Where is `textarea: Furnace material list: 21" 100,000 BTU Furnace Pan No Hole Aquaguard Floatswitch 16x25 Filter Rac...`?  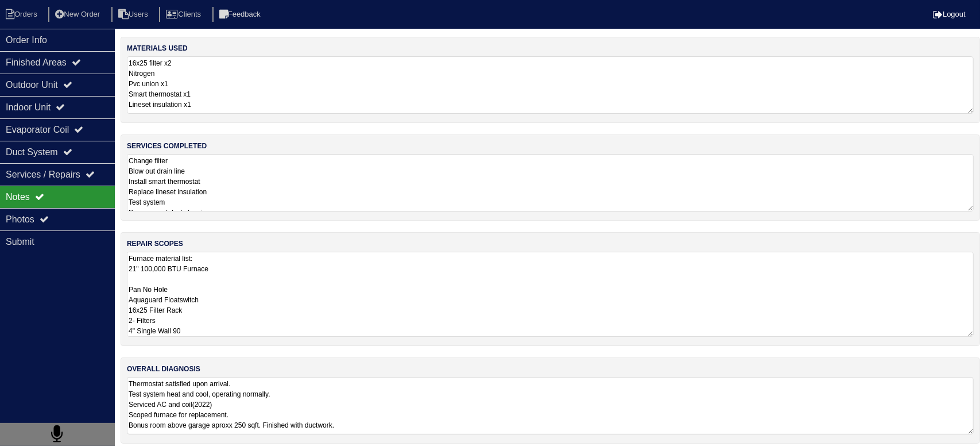
textarea: Furnace material list: 21" 100,000 BTU Furnace Pan No Hole Aquaguard Floatswitch 16x25 Filter Rac... is located at coordinates (550, 294).